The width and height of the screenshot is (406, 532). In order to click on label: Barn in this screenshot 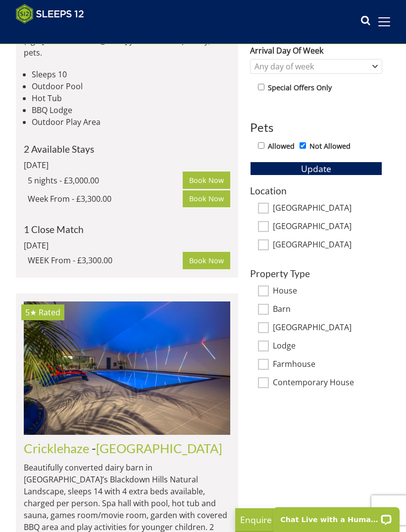, I will do `click(328, 310)`.